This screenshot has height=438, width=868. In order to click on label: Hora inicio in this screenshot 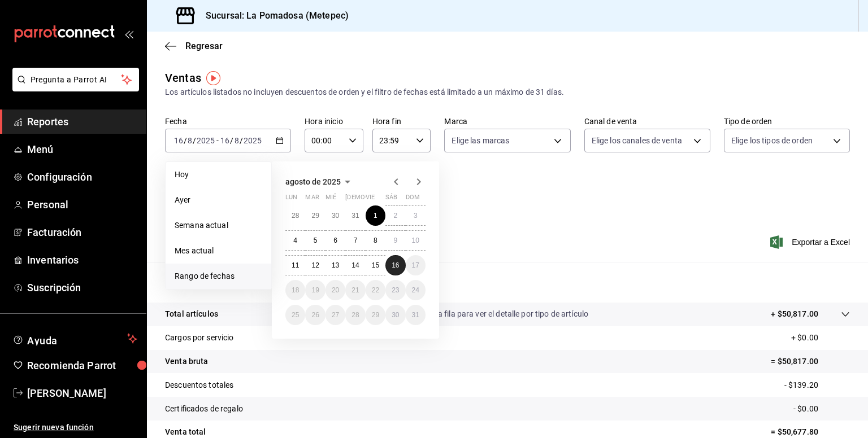, I will do `click(334, 122)`.